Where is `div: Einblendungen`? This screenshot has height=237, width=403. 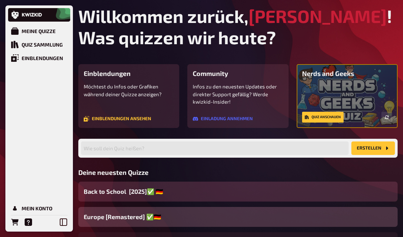 div: Einblendungen is located at coordinates (42, 58).